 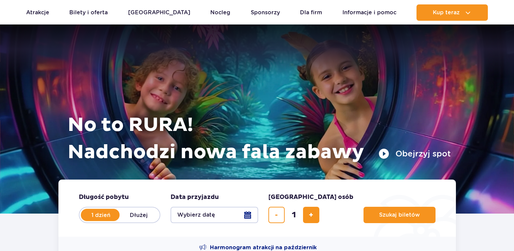 What do you see at coordinates (38, 13) in the screenshot?
I see `a: Atrakcje` at bounding box center [38, 13].